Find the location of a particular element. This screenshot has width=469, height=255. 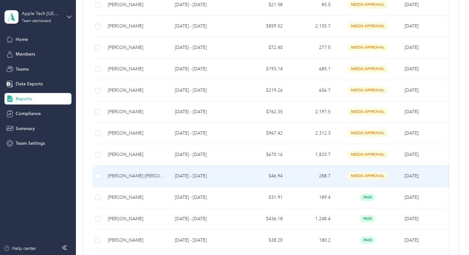

td: $436.18 is located at coordinates (264, 218).